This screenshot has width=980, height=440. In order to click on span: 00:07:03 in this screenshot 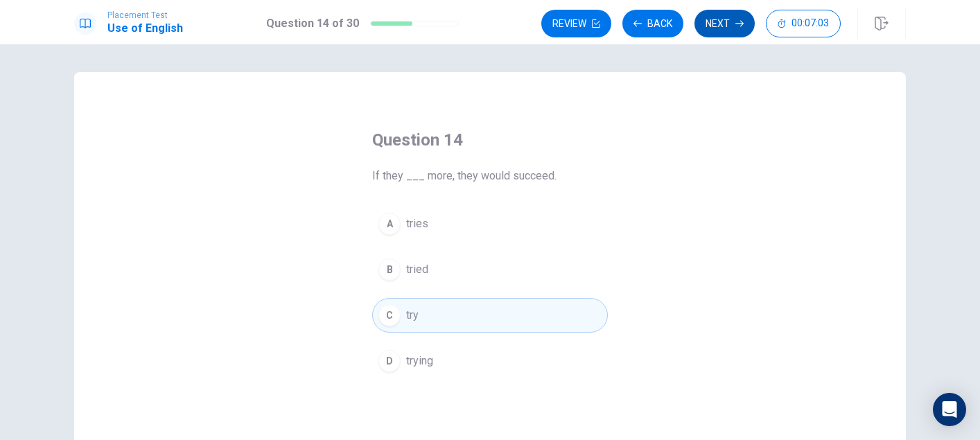, I will do `click(811, 23)`.